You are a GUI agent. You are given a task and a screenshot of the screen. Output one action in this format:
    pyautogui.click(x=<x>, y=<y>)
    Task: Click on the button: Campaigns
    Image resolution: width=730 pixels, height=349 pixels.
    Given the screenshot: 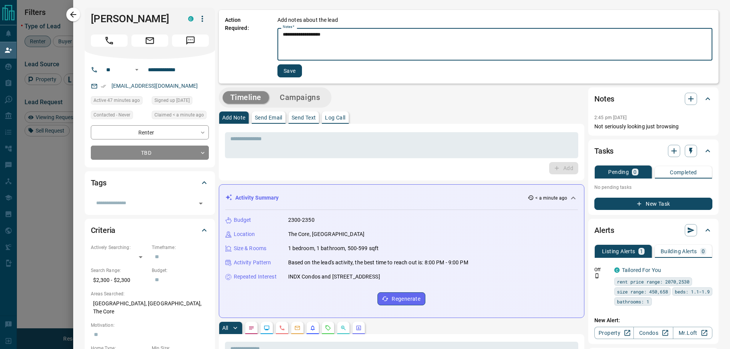 What is the action you would take?
    pyautogui.click(x=300, y=97)
    